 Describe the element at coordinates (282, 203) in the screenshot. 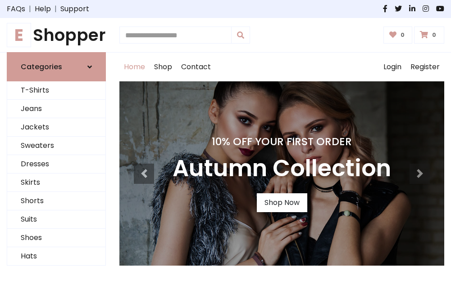

I see `a: Shop Now` at that location.